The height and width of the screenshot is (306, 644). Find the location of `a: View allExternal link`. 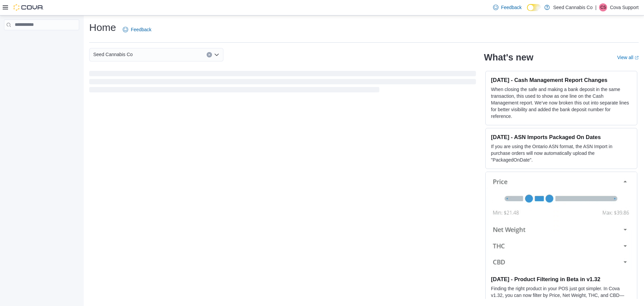

a: View allExternal link is located at coordinates (628, 57).